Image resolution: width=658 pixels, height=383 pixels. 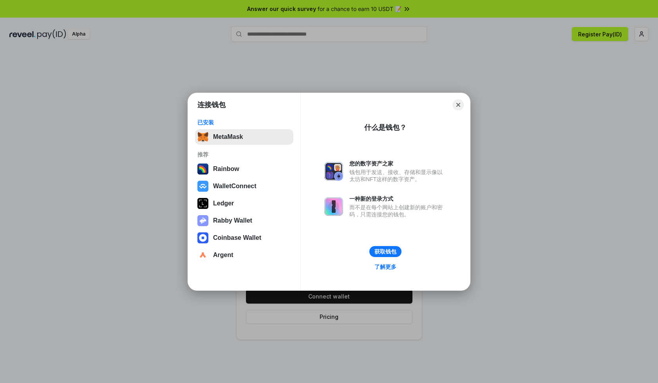 I want to click on button: 获取钱包, so click(x=385, y=252).